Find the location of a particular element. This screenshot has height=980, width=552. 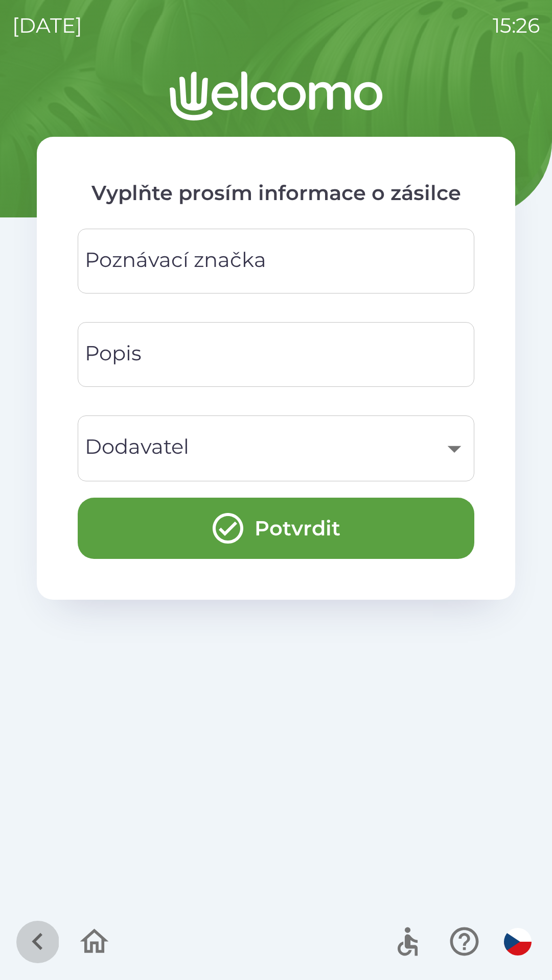

img: cs flag is located at coordinates (518, 941).